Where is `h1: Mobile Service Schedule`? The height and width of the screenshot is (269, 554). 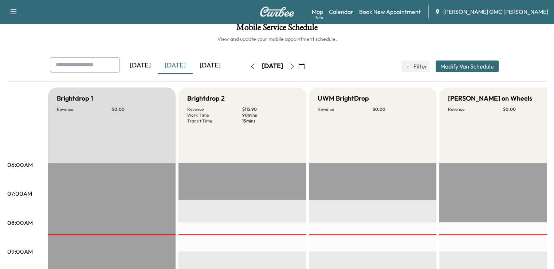 h1: Mobile Service Schedule is located at coordinates (277, 29).